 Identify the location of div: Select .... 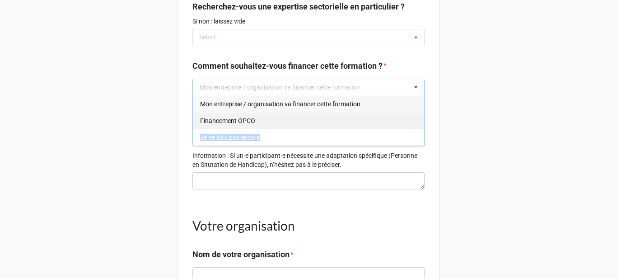
(216, 37).